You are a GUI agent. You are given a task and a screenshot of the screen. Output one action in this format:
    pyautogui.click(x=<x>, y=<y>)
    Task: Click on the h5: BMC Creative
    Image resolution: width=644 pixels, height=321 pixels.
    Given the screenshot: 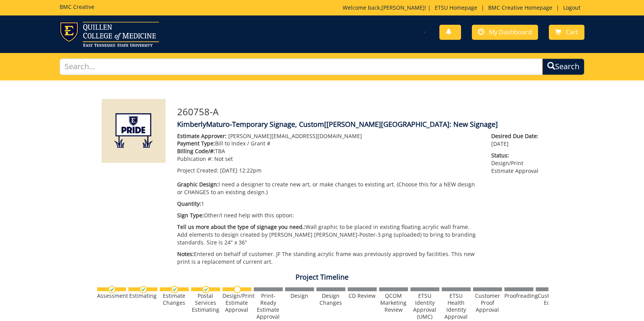 What is the action you would take?
    pyautogui.click(x=77, y=6)
    